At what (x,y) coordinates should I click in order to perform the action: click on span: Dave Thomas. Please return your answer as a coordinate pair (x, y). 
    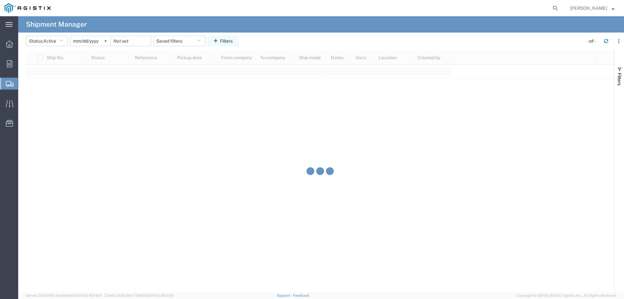
    Looking at the image, I should click on (589, 8).